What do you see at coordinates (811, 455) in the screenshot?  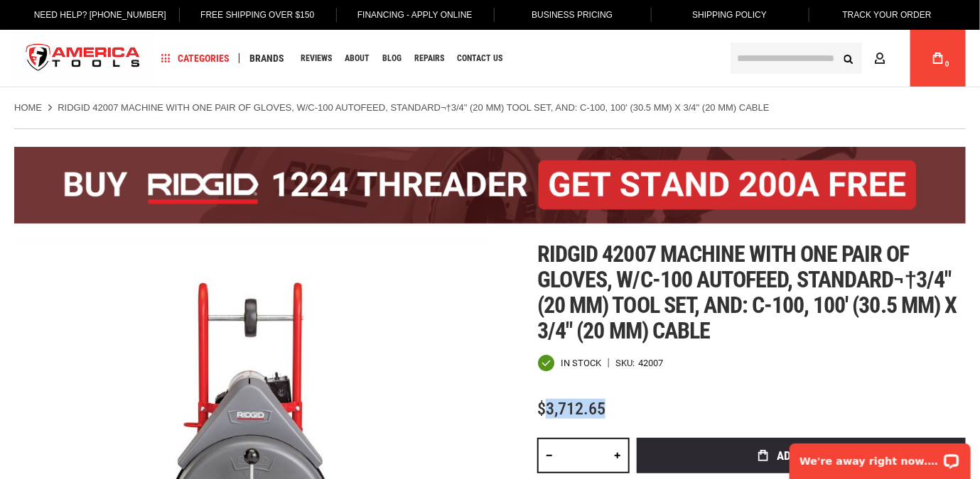 I see `span: Add to Cart` at bounding box center [811, 455].